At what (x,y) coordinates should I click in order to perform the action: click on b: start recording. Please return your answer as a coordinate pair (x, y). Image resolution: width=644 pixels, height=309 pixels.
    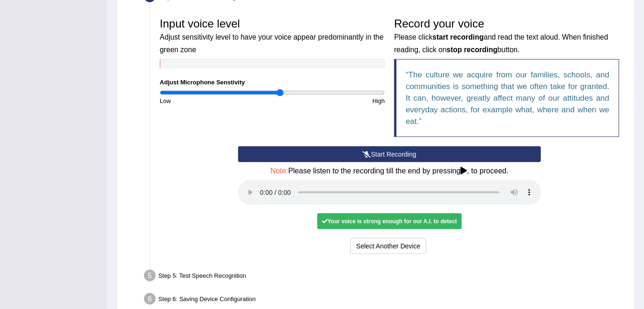
    Looking at the image, I should click on (458, 37).